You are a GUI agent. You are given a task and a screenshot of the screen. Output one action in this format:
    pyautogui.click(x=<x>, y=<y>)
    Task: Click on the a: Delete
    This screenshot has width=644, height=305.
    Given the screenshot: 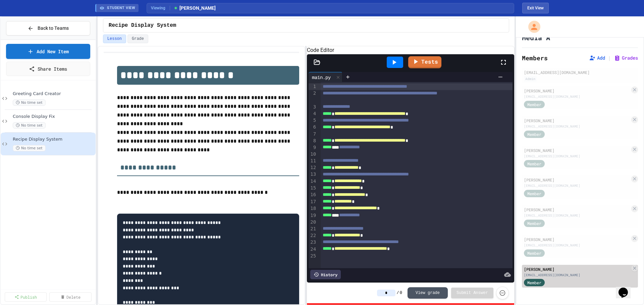 What is the action you would take?
    pyautogui.click(x=70, y=297)
    